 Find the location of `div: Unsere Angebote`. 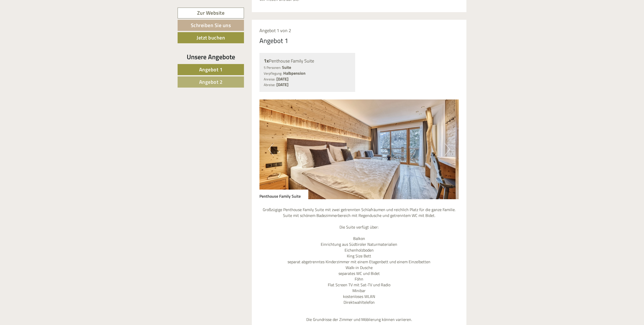

div: Unsere Angebote is located at coordinates (211, 57).